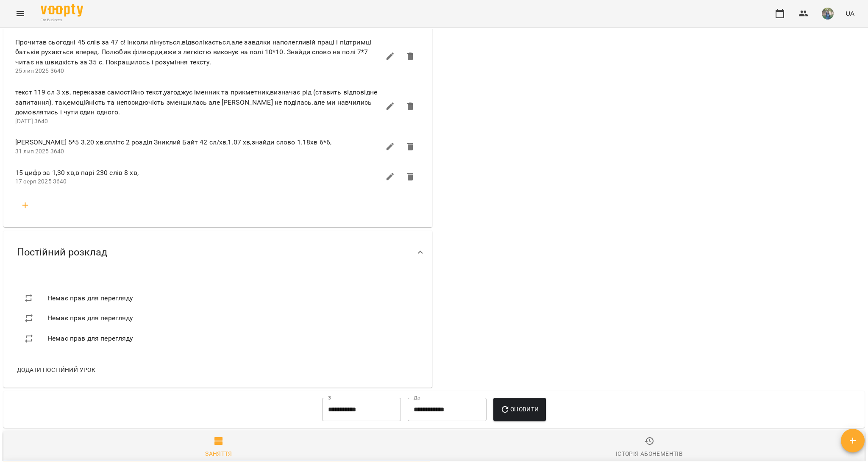 The width and height of the screenshot is (868, 466). What do you see at coordinates (219, 454) in the screenshot?
I see `div: Заняття` at bounding box center [219, 454].